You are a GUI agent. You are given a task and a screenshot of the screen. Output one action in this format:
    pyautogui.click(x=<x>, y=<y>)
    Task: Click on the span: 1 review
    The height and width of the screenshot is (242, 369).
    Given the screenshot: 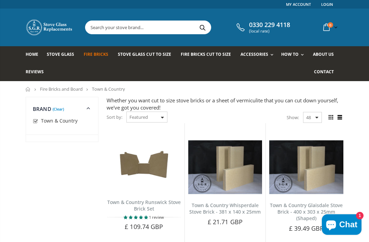 What is the action you would take?
    pyautogui.click(x=157, y=217)
    